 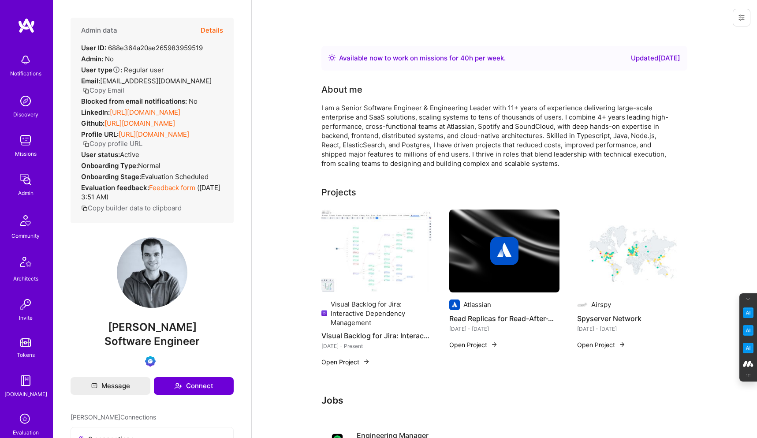 I want to click on img: cover, so click(x=505, y=251).